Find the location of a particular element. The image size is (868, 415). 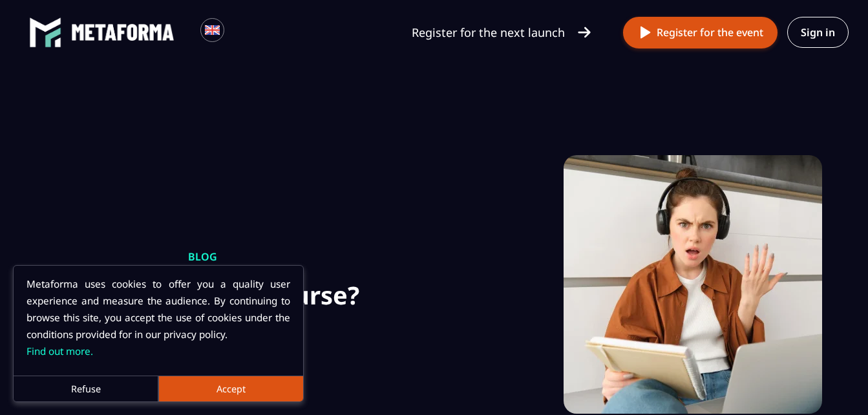

button: Accept is located at coordinates (231, 388).